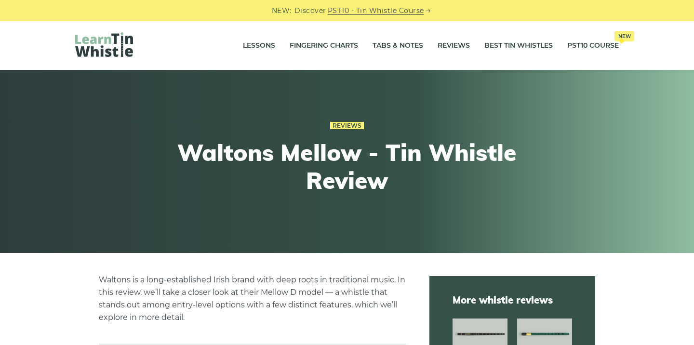 The height and width of the screenshot is (345, 694). Describe the element at coordinates (347, 166) in the screenshot. I see `h1: Waltons Mellow - Tin Whistle Review` at that location.